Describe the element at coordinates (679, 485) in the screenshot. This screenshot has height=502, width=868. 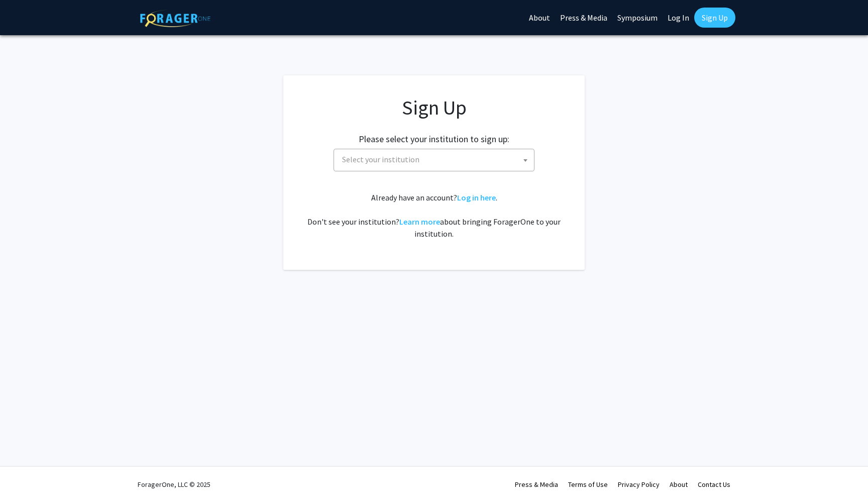
I see `a: About` at that location.